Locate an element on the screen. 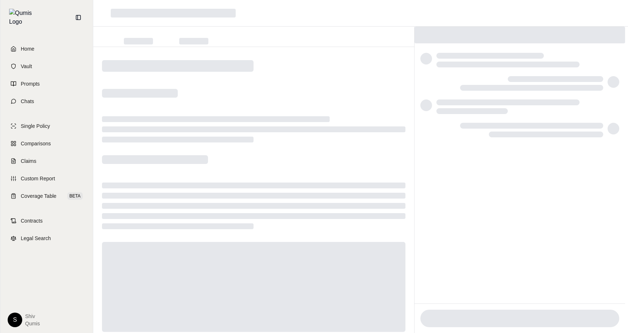  button: Collapse sidebar is located at coordinates (78, 17).